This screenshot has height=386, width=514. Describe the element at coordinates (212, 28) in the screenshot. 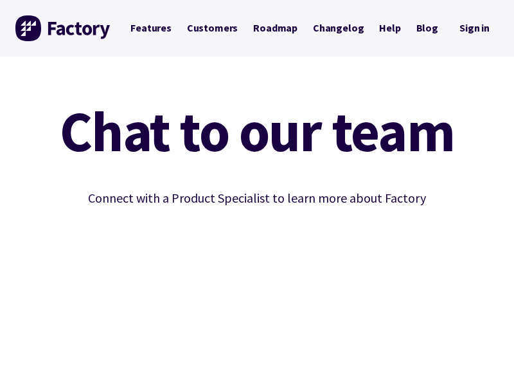

I see `a: Customers` at that location.